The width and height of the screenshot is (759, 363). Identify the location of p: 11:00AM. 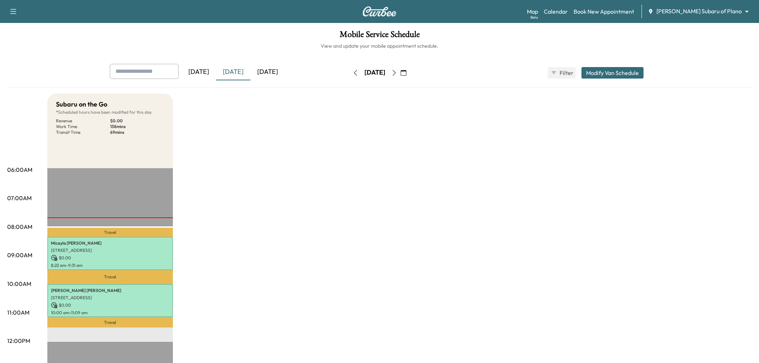
(18, 312).